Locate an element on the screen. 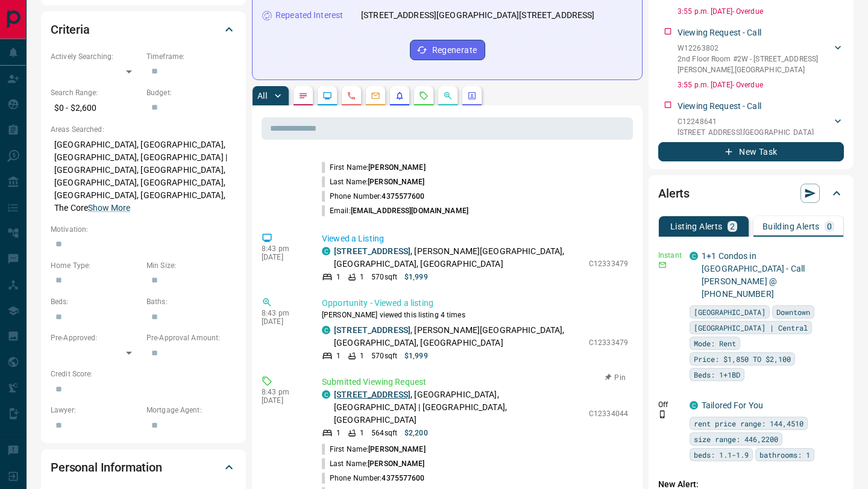 This screenshot has height=489, width=868. p: Budget: is located at coordinates (191, 93).